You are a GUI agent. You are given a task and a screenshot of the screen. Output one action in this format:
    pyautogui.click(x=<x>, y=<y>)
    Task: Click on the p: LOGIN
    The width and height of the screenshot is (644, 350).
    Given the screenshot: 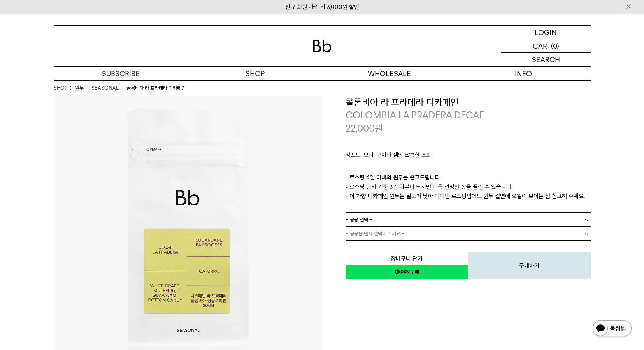 What is the action you would take?
    pyautogui.click(x=545, y=32)
    